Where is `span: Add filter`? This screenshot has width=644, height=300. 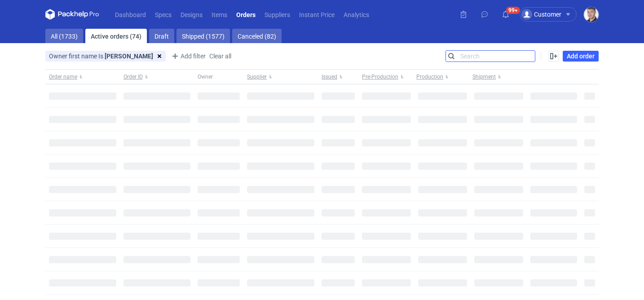
span: Add filter is located at coordinates (187, 56).